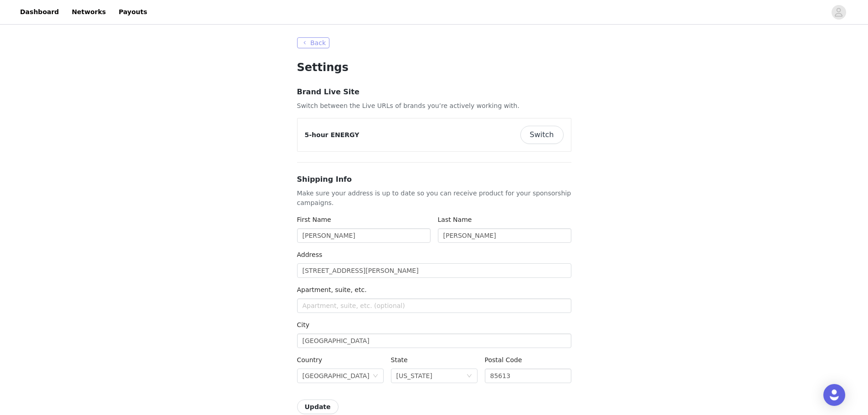  What do you see at coordinates (303, 324) in the screenshot?
I see `label: City` at bounding box center [303, 324].